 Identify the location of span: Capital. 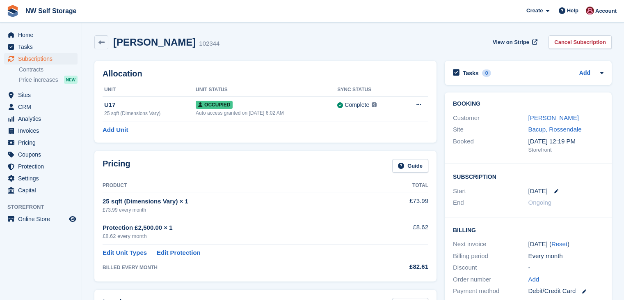
(43, 190).